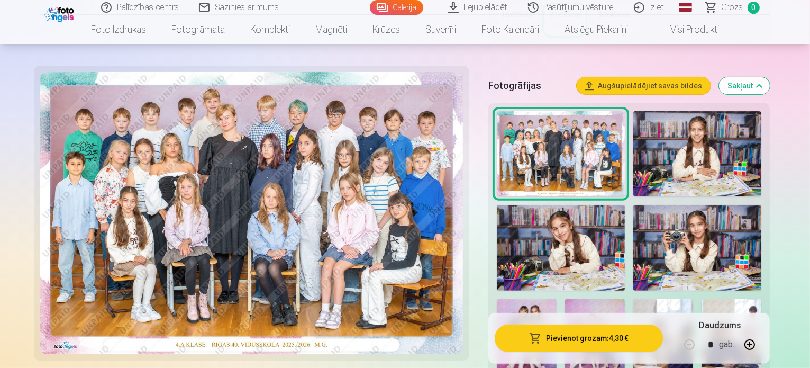  I want to click on a: Foto kalendāri, so click(510, 30).